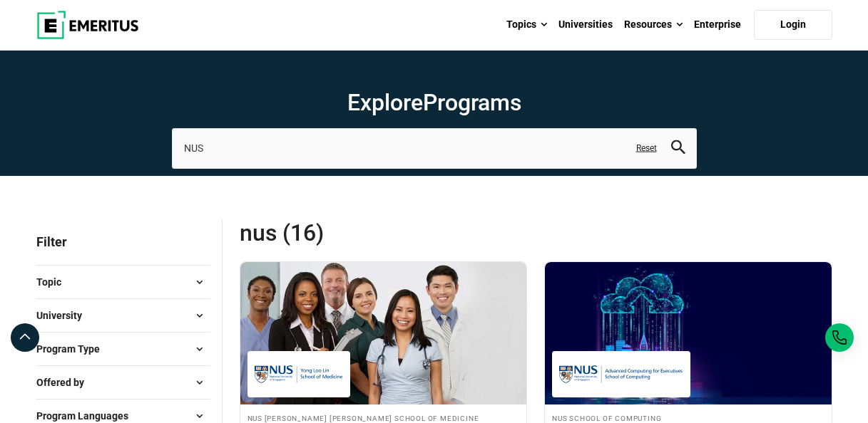  What do you see at coordinates (54, 282) in the screenshot?
I see `span: Topic` at bounding box center [54, 282].